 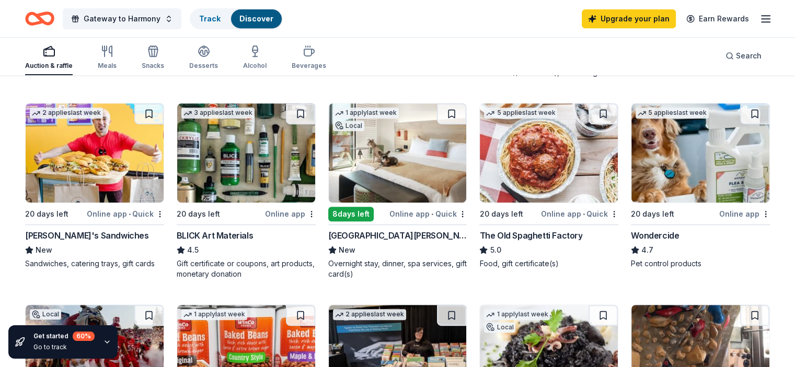 What do you see at coordinates (531, 236) in the screenshot?
I see `div: The Old Spaghetti Factory` at bounding box center [531, 236].